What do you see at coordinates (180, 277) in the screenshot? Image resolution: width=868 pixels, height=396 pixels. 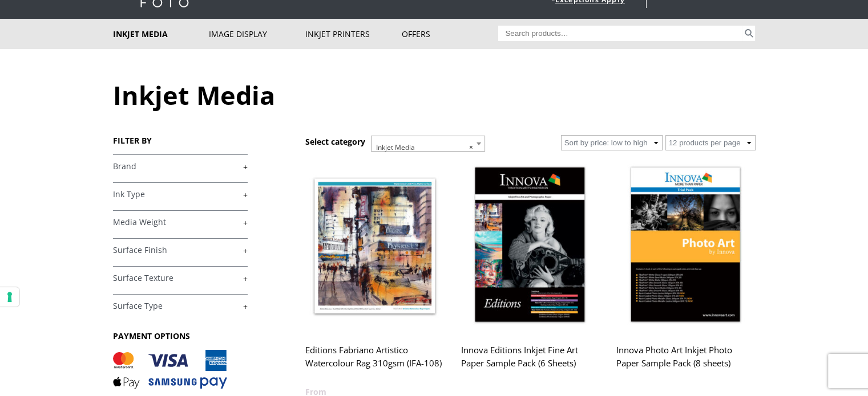 I see `h4: Surface Texture` at bounding box center [180, 277].